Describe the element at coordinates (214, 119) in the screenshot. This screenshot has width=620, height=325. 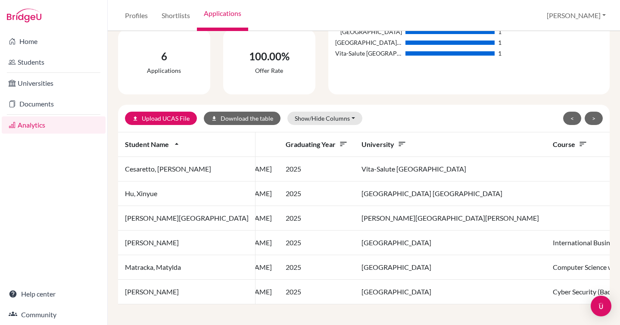
I see `i: download` at that location.